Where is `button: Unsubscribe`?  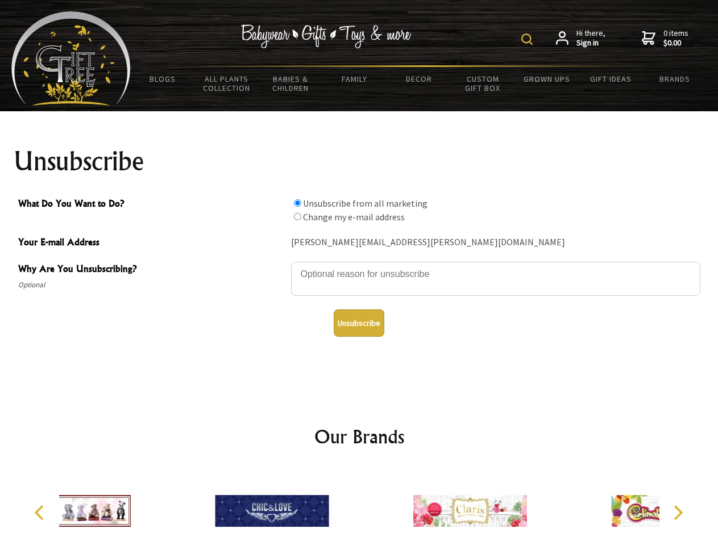 button: Unsubscribe is located at coordinates (359, 323).